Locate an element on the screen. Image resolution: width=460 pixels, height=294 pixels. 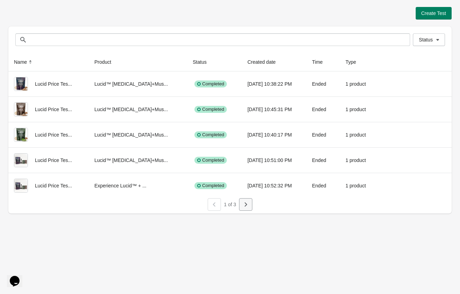
button: Type is located at coordinates (354, 62).